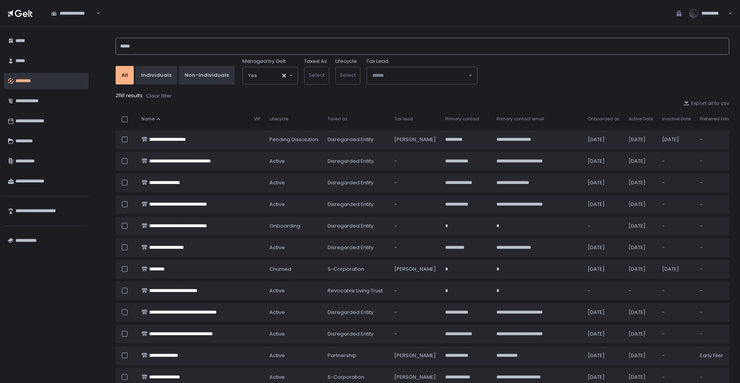 This screenshot has width=740, height=383. I want to click on button: Export all to csv, so click(706, 103).